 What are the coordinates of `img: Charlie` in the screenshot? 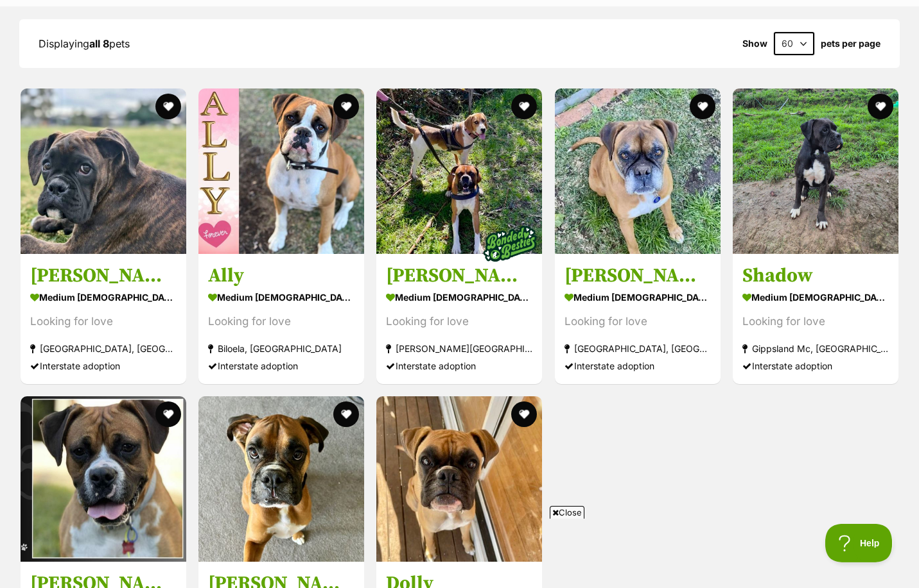 It's located at (104, 480).